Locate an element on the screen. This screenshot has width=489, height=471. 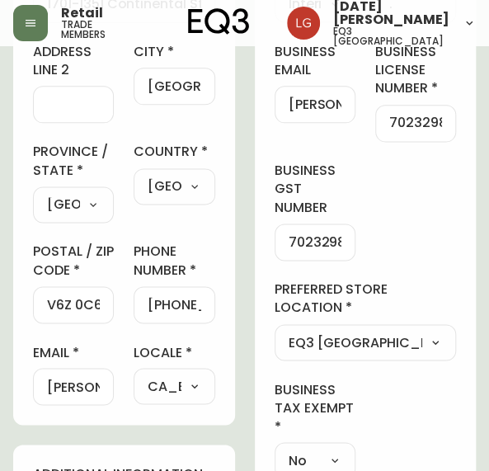
label: business email is located at coordinates (315, 61).